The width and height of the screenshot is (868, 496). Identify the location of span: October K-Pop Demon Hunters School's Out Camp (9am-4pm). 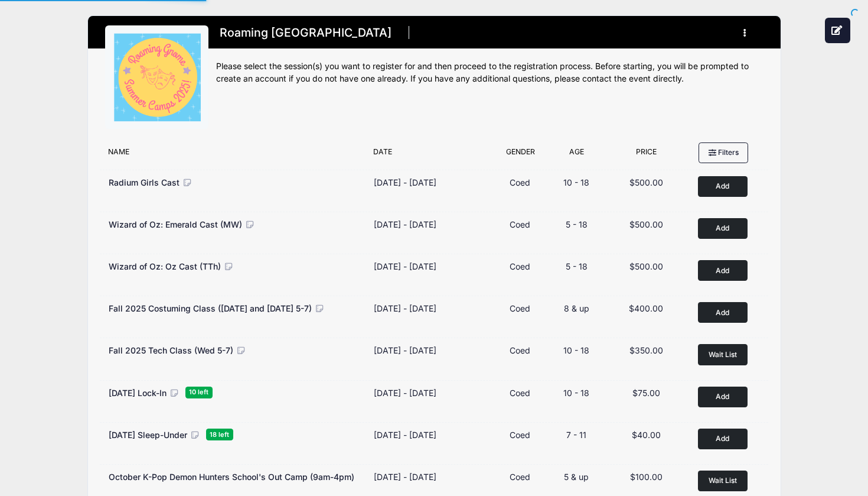
(232, 477).